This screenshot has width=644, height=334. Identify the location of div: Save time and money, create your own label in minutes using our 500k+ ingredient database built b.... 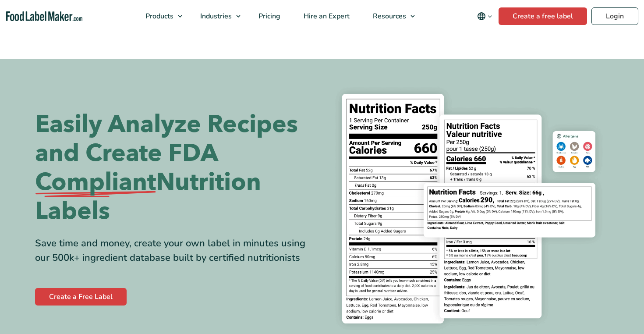
(175, 251).